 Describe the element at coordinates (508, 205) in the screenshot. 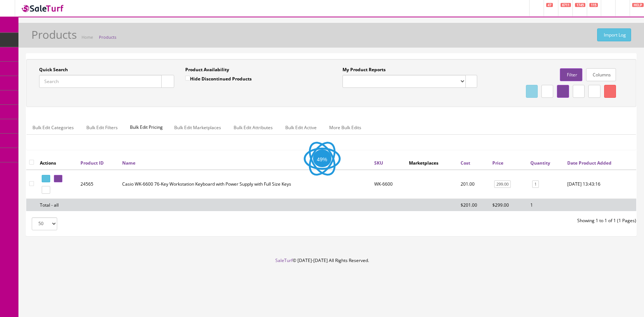

I see `td: $299.00` at that location.